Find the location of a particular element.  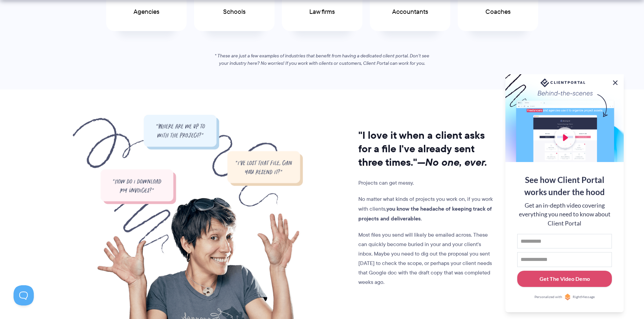

em: * These are just a few examples of industries that benefit from having a dedicated client portal.... is located at coordinates (322, 59).